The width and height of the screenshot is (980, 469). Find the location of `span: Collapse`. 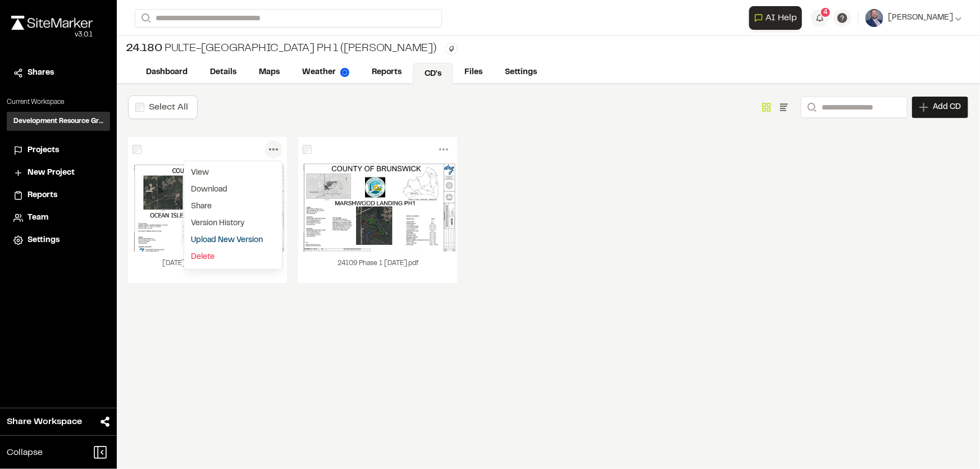

span: Collapse is located at coordinates (24, 453).